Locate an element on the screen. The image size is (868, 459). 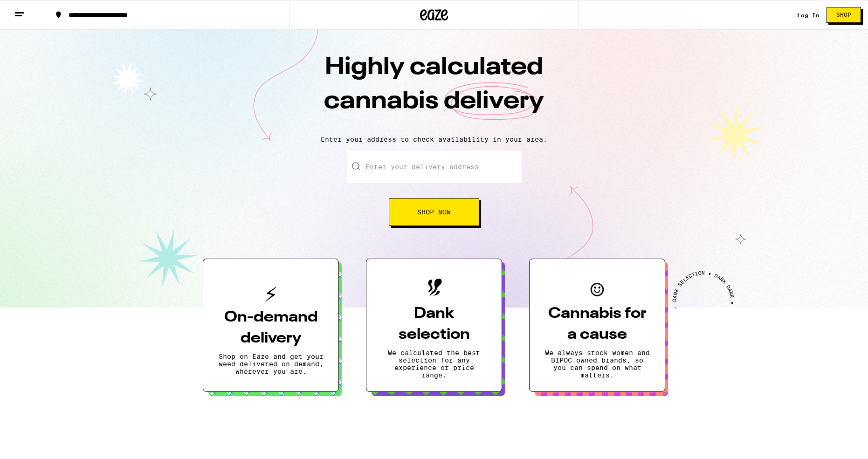
h3: On-demand delivery is located at coordinates (271, 328).